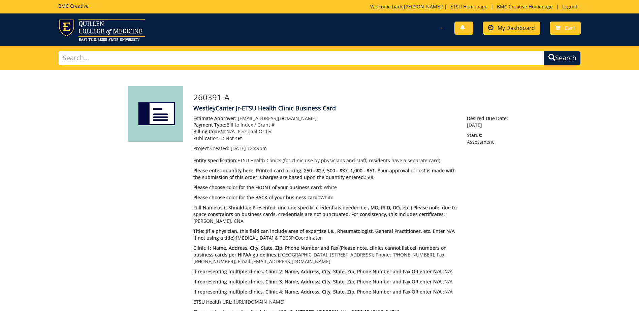  I want to click on a: ETSU Homepage, so click(469, 6).